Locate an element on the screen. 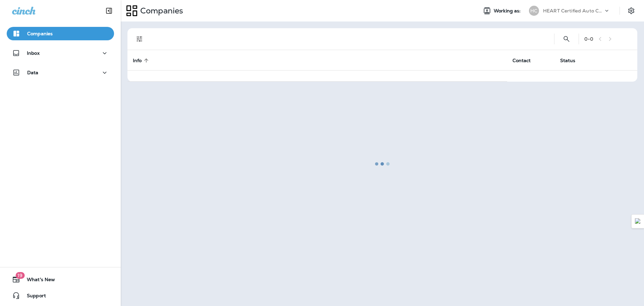  span: Working as: is located at coordinates (508, 11).